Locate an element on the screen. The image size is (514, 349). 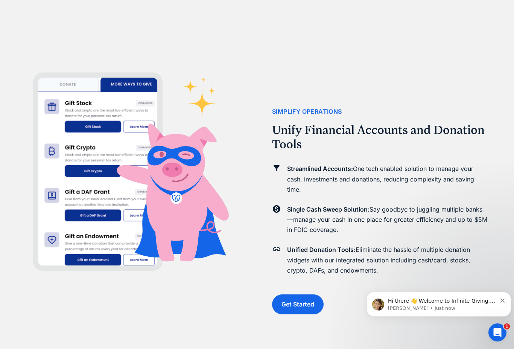
p: One tech enabled solution to manage your cash, investments and donations, reducing complexity and... is located at coordinates (388, 179).